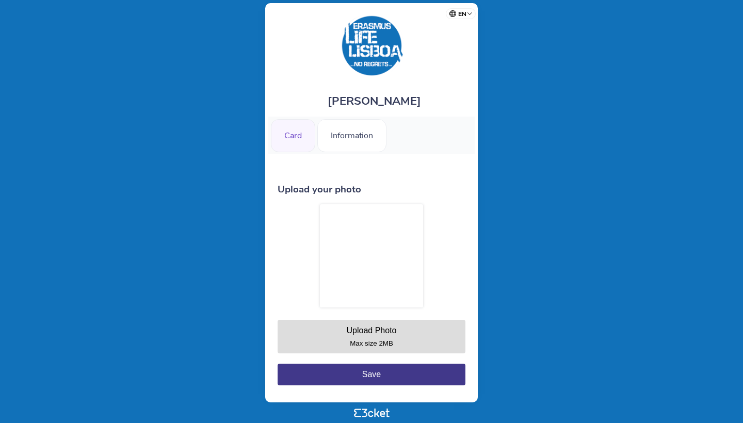 The image size is (743, 423). I want to click on a: Card, so click(293, 135).